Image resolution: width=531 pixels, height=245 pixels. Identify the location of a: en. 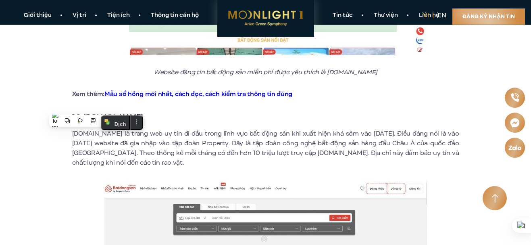
(442, 15).